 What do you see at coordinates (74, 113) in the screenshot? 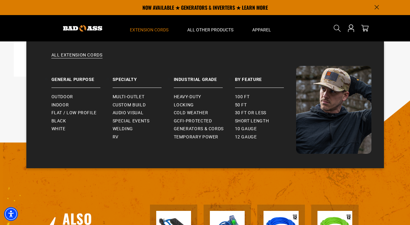
I see `span: Flat / Low Profile` at bounding box center [74, 113].